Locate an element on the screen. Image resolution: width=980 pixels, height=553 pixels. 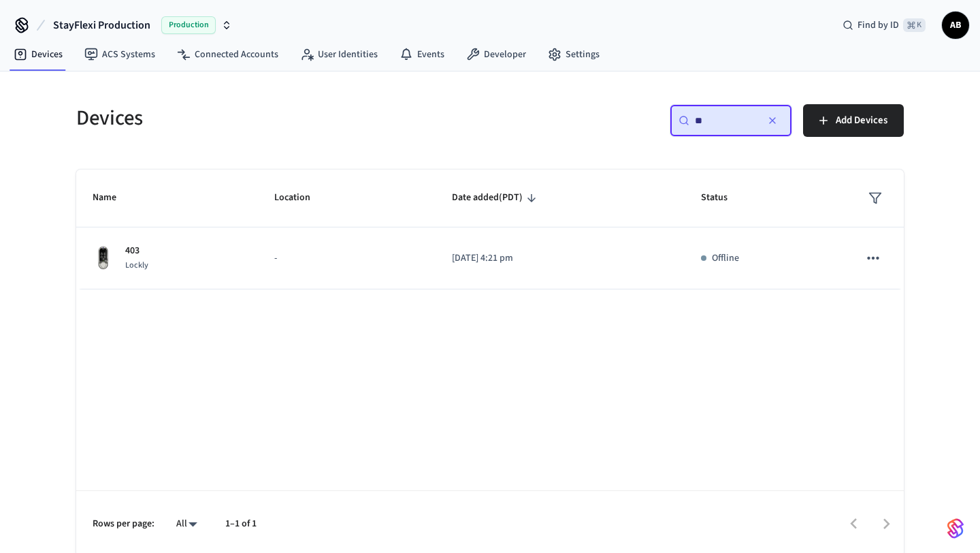
span: Date added(PDT) is located at coordinates (496, 198).